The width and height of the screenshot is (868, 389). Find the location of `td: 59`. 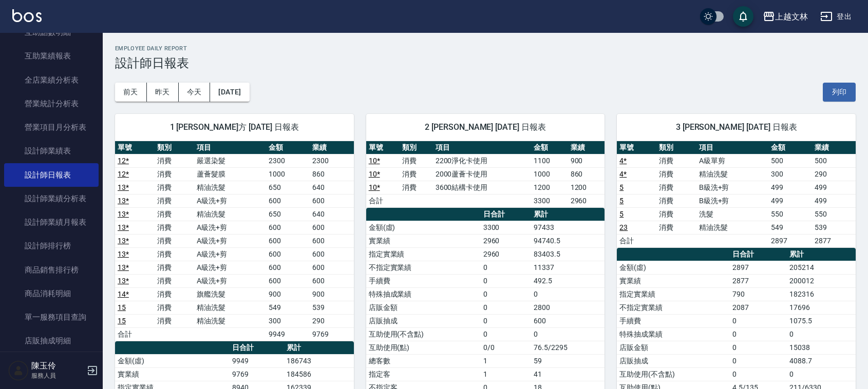

td: 59 is located at coordinates (567, 361).